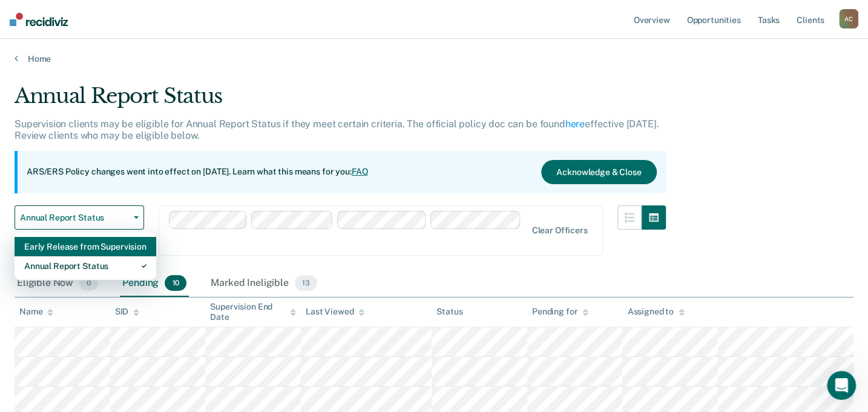 The image size is (868, 412). Describe the element at coordinates (75, 217) in the screenshot. I see `span: Annual Report Status` at that location.